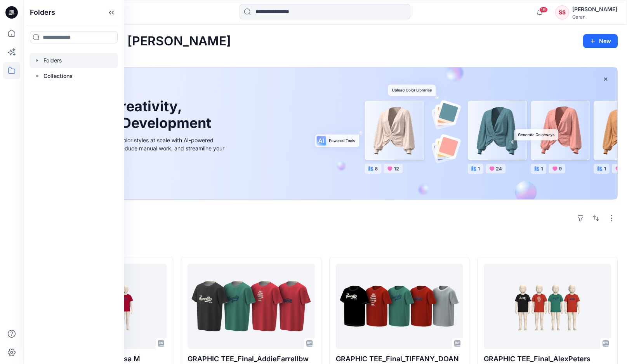 This screenshot has height=364, width=627. What do you see at coordinates (133, 115) in the screenshot?
I see `h1: Unleash Creativity, Speed Up Development` at bounding box center [133, 115].